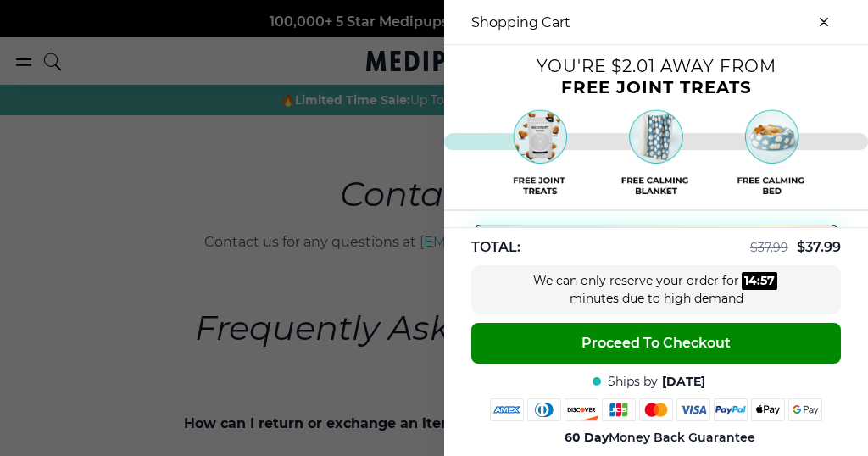 The width and height of the screenshot is (868, 456). I want to click on img: Empty cart, so click(656, 153).